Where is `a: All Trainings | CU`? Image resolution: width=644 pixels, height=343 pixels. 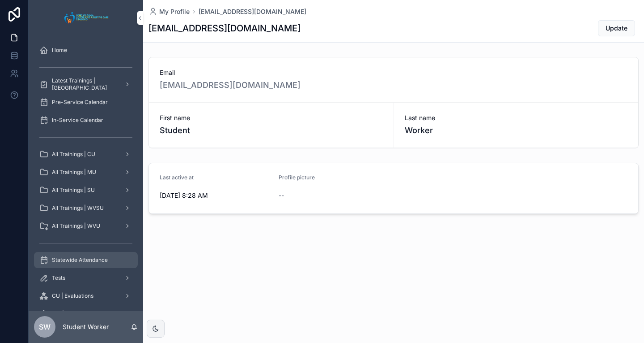 a: All Trainings | CU is located at coordinates (86, 154).